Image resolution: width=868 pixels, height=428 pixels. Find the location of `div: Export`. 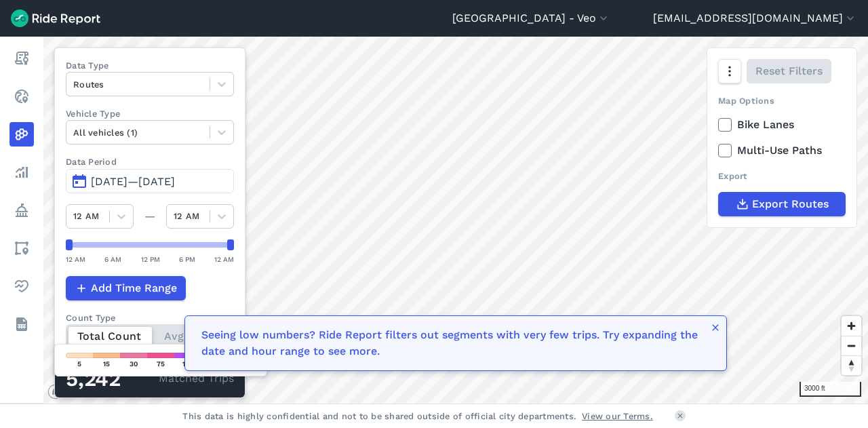

div: Export is located at coordinates (782, 175).